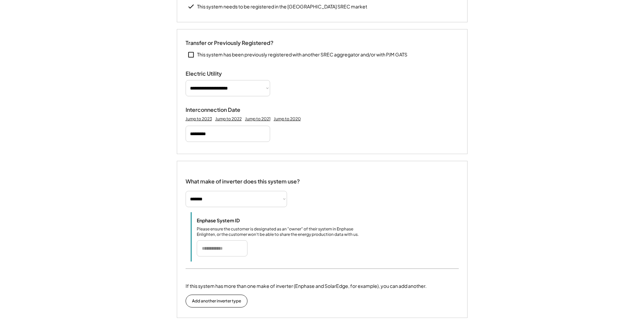  I want to click on div: What make of inverter does this system use?, so click(243, 179).